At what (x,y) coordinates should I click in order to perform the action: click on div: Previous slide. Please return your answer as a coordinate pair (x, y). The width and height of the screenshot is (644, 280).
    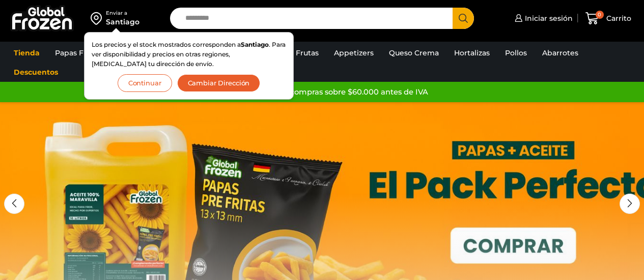
    Looking at the image, I should click on (14, 204).